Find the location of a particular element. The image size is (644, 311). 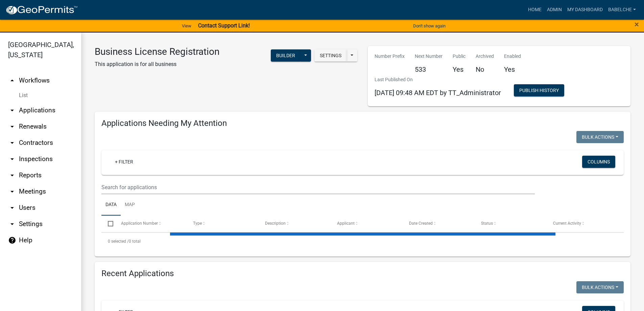

span: 0 selected / is located at coordinates (118, 241).